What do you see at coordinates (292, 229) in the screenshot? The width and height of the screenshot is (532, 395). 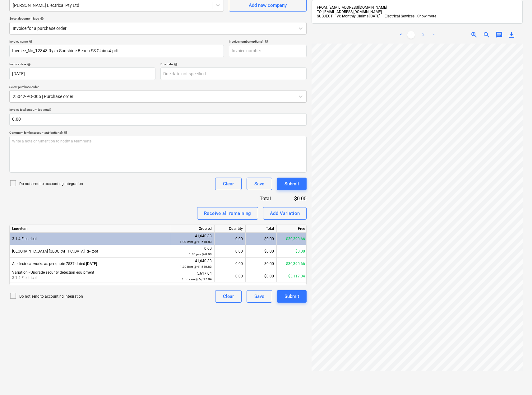 I see `div: Free` at bounding box center [292, 229].